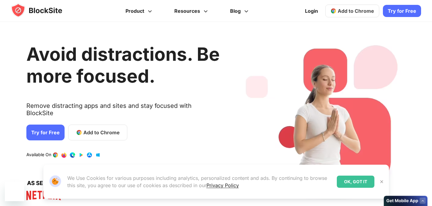  Describe the element at coordinates (199, 181) in the screenshot. I see `p: We Use Cookies for various purposes including analytics, personalized content and ads. By continu...` at that location.